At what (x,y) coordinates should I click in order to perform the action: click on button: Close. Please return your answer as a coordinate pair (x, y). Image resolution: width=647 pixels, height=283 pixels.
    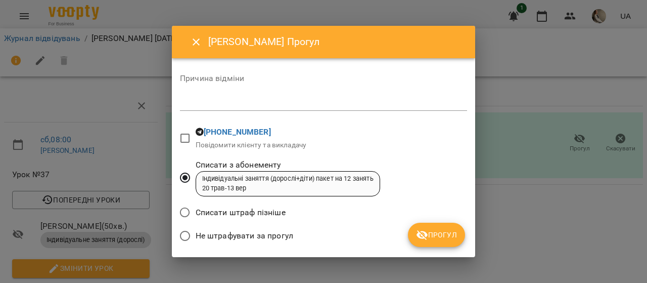
    Looking at the image, I should click on (196, 42).